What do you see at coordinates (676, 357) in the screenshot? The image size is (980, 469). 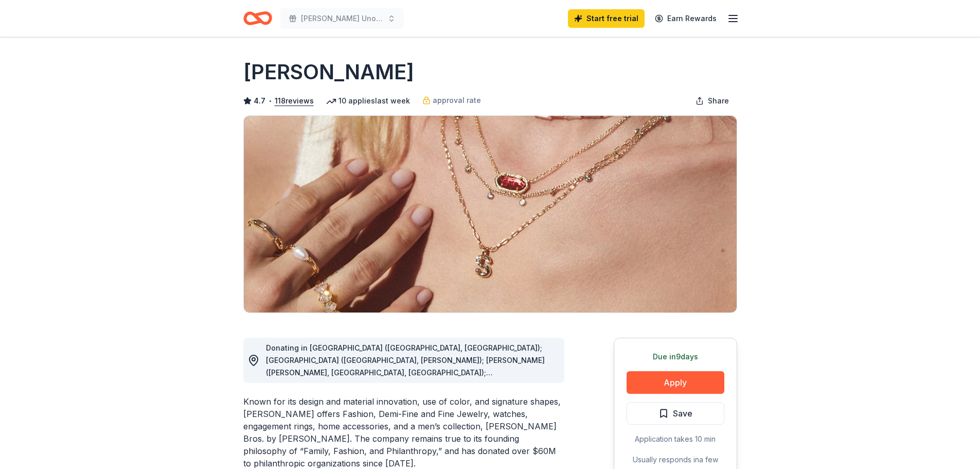 I see `div: Due in 9 days` at bounding box center [676, 357].